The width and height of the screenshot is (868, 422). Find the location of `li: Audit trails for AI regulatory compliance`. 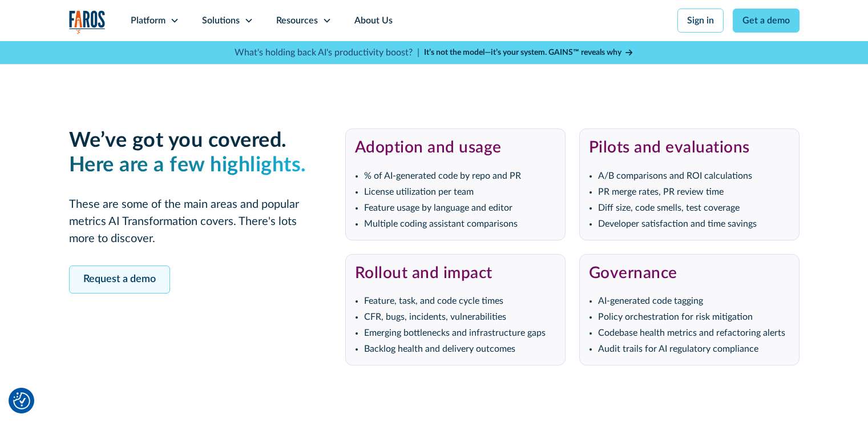

li: Audit trails for AI regulatory compliance is located at coordinates (694, 349).